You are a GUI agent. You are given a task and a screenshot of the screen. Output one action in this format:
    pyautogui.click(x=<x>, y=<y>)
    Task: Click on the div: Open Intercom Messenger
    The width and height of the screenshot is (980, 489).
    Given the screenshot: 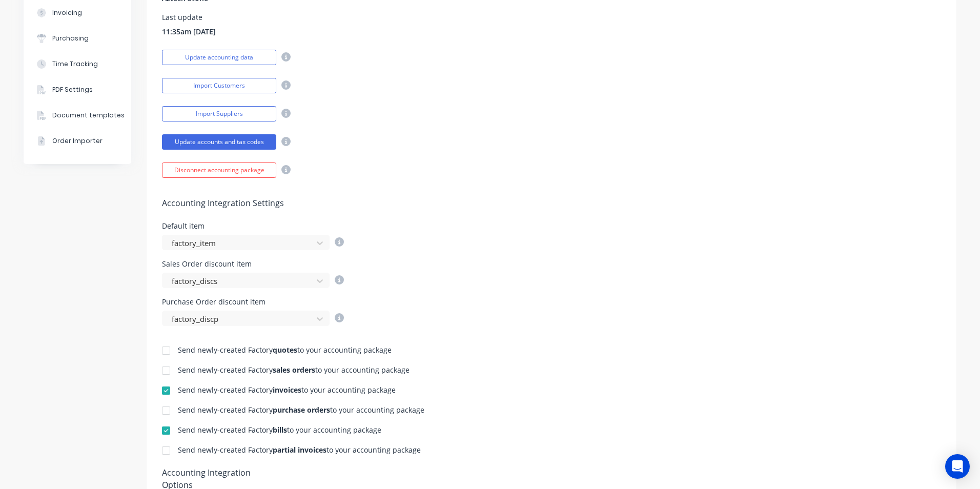 What is the action you would take?
    pyautogui.click(x=957, y=467)
    